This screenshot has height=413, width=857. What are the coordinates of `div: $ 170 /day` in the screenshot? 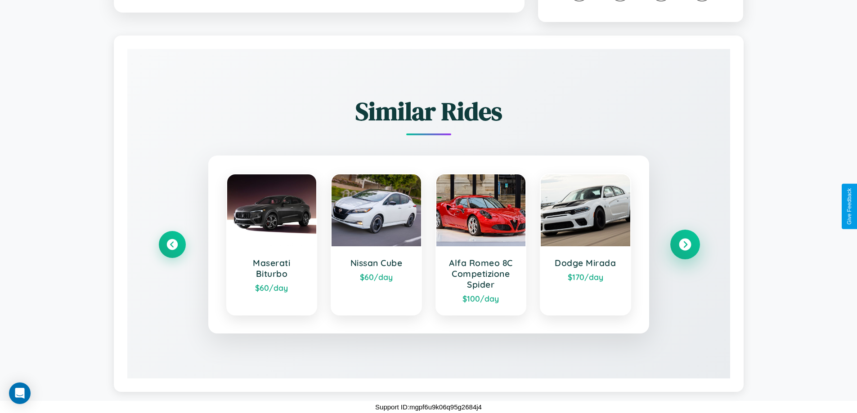 It's located at (585, 277).